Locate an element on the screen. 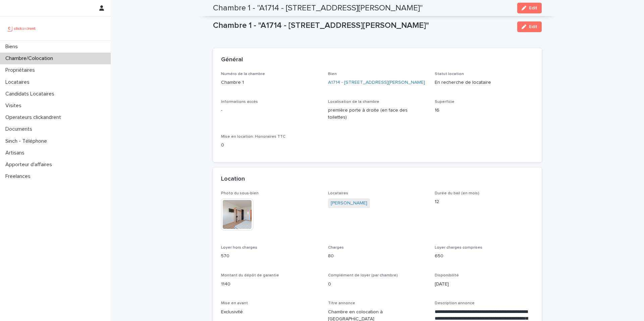 The image size is (644, 321). span: Disponibilité is located at coordinates (447, 275).